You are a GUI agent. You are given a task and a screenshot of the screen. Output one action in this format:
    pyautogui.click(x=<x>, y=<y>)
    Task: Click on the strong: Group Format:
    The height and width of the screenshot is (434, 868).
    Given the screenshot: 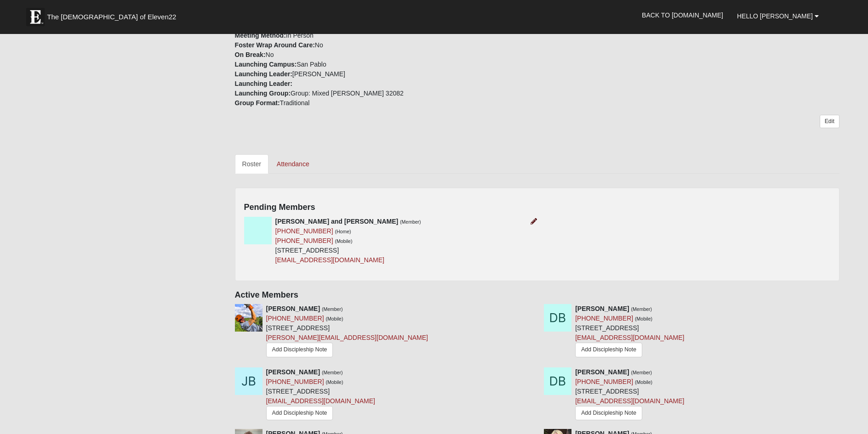 What is the action you would take?
    pyautogui.click(x=257, y=103)
    